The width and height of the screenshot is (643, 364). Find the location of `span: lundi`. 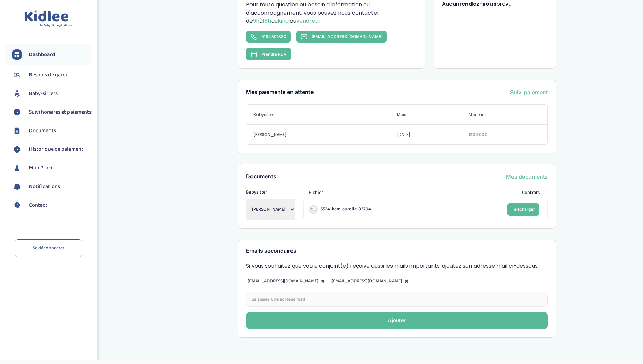

span: lundi is located at coordinates (284, 20).